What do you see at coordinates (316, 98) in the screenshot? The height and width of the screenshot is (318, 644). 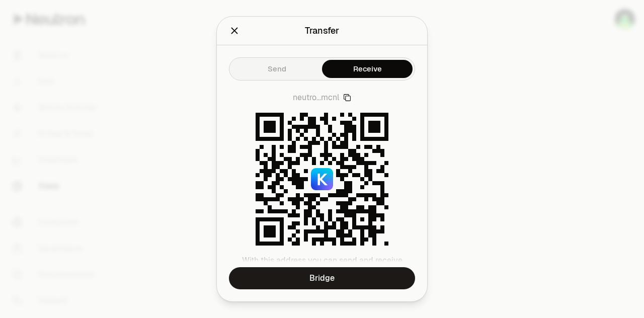 I see `span: neutro...mcnl` at bounding box center [316, 98].